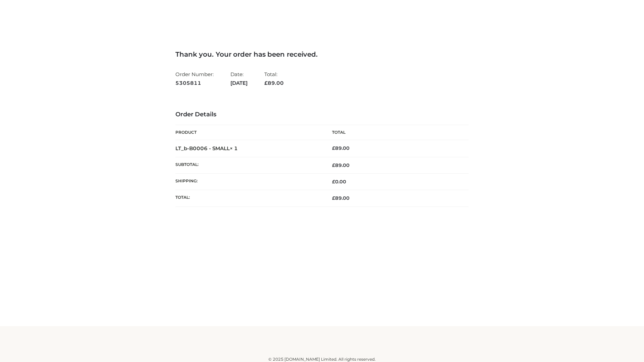 The width and height of the screenshot is (644, 362). I want to click on th: Total:, so click(249, 198).